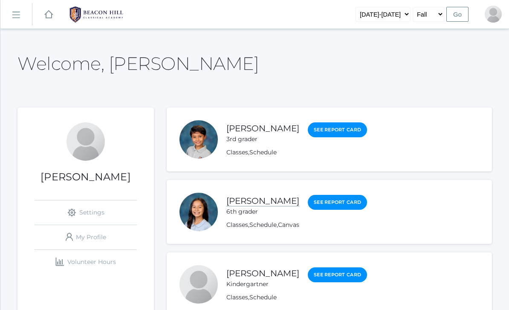  What do you see at coordinates (86, 262) in the screenshot?
I see `a: Volunteer Hours` at bounding box center [86, 262].